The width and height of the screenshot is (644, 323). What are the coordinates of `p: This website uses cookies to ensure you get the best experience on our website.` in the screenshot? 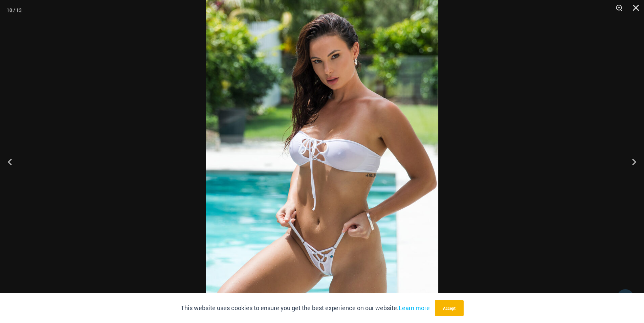 It's located at (305, 308).